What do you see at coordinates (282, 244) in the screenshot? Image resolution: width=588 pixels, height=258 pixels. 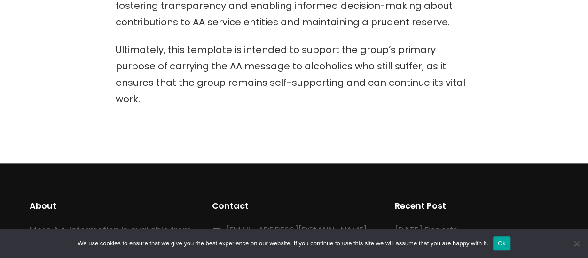 I see `span: We use cookies to ensure that we give you the best experience on our website. If you continue to ...` at bounding box center [282, 244].